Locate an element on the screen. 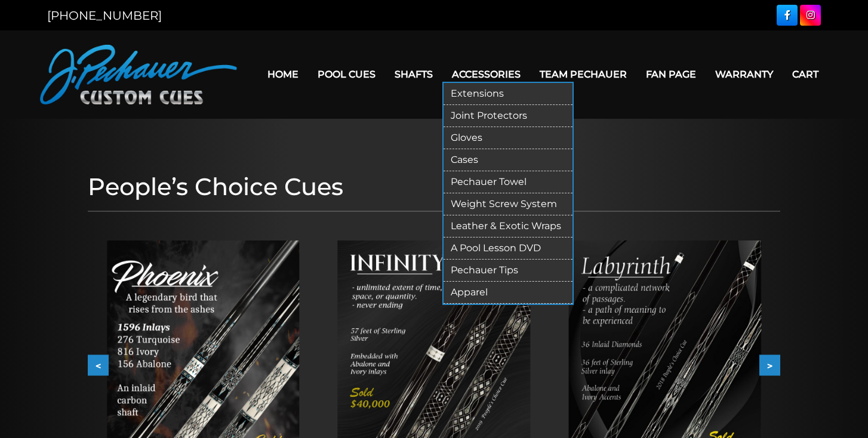 The height and width of the screenshot is (438, 868). a: Cases is located at coordinates (508, 160).